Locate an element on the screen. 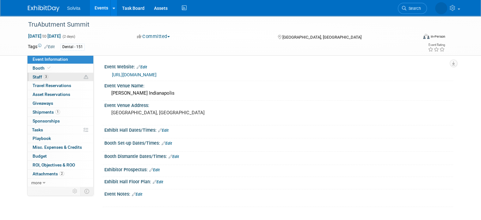  a: Staff3 is located at coordinates (60, 77).